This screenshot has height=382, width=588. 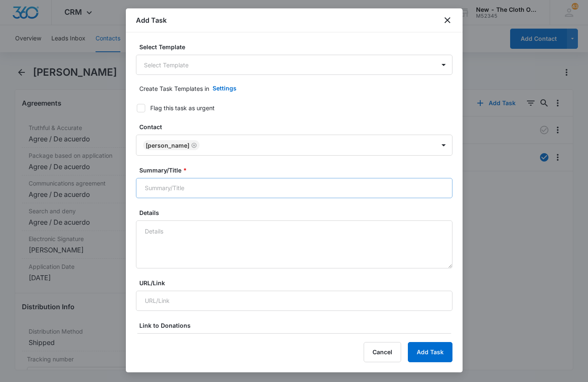 I want to click on button: Cancel, so click(x=382, y=352).